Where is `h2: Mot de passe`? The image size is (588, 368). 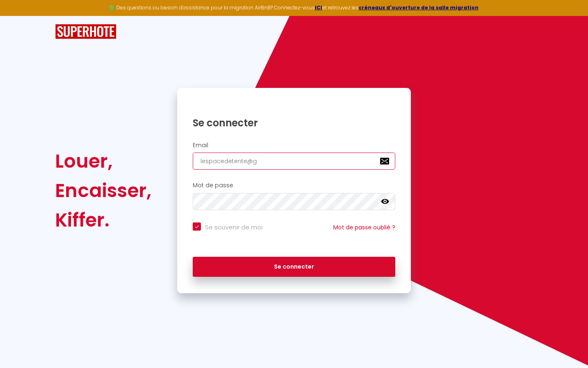 h2: Mot de passe is located at coordinates (294, 185).